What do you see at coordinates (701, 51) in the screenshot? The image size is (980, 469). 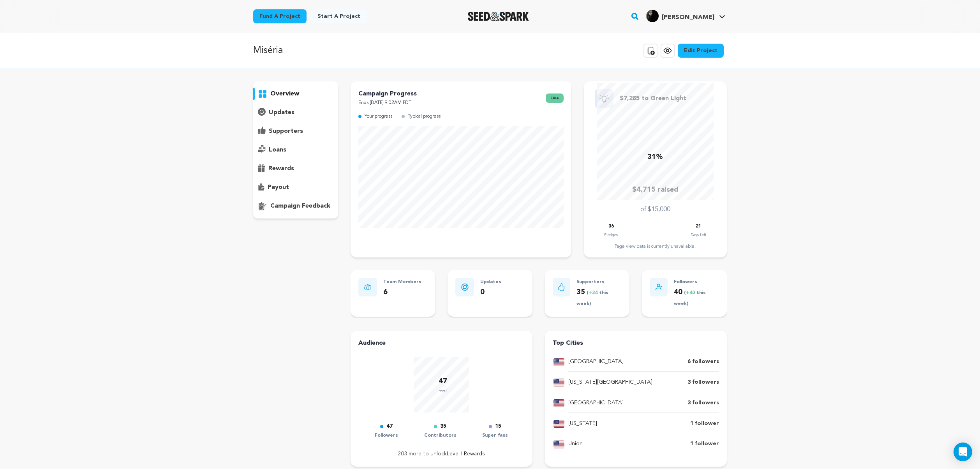 I see `a: Edit Project` at bounding box center [701, 51].